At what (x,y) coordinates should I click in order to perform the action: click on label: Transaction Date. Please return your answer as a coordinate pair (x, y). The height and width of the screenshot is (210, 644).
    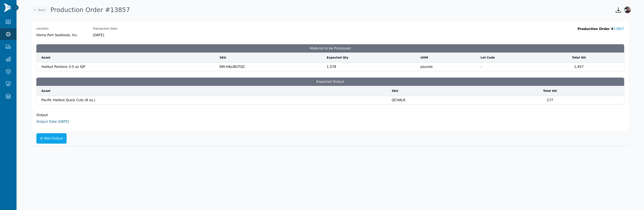
    Looking at the image, I should click on (105, 29).